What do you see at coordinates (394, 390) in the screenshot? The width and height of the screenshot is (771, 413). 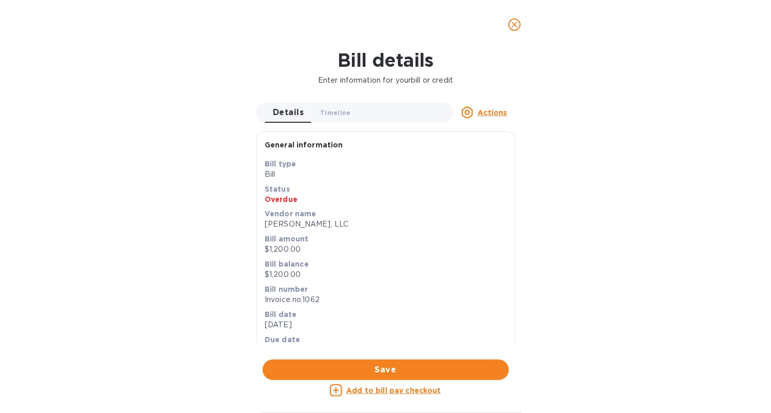 I see `u: Add to bill pay checkout` at bounding box center [394, 390].